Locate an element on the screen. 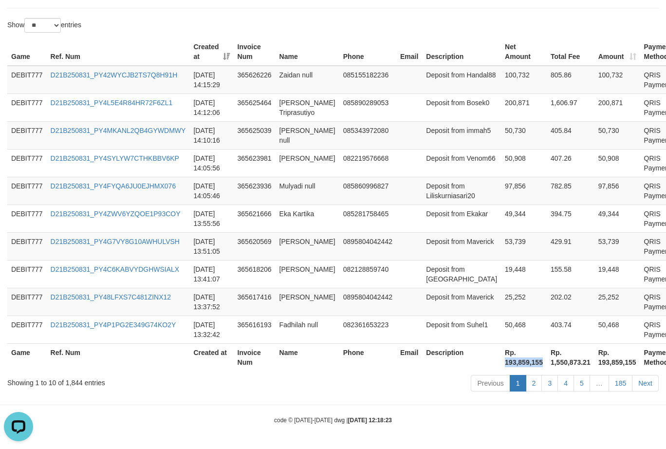 This screenshot has width=666, height=449. td: Deposit from immah5 is located at coordinates (462, 135).